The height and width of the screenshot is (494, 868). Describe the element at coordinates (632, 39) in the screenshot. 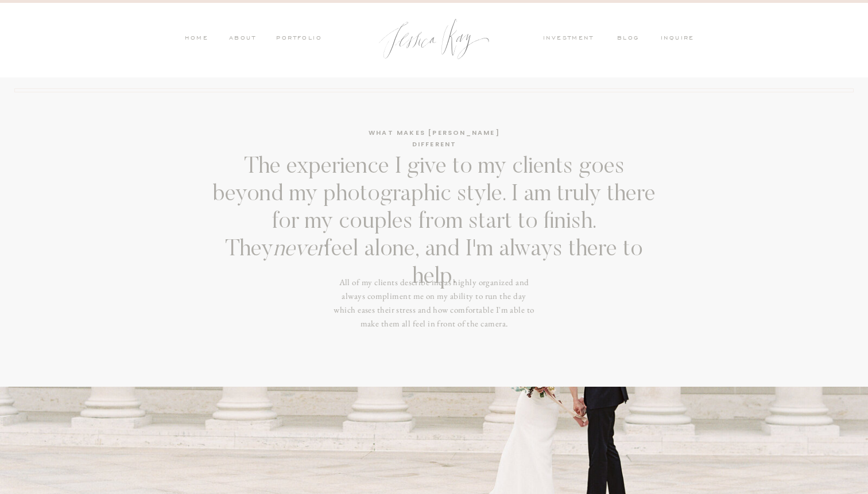

I see `a: blog` at that location.